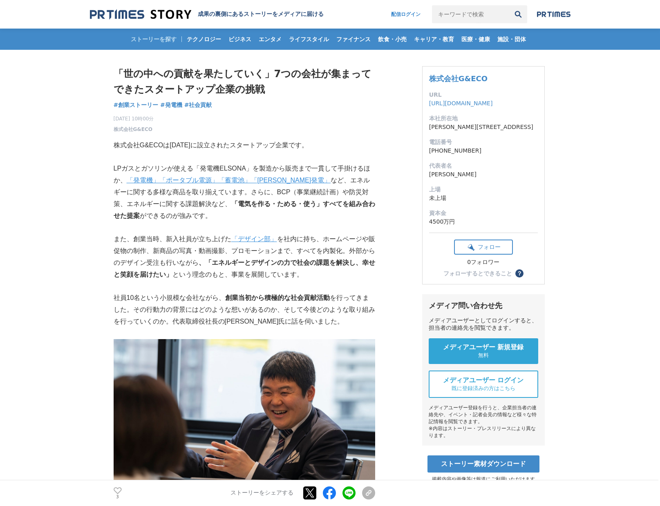 Image resolution: width=660 pixels, height=506 pixels. What do you see at coordinates (207, 14) in the screenshot?
I see `a: 成果の裏側にあるストーリーをメディアに届ける 成果の裏側にあるストーリーをメディアに届ける` at bounding box center [207, 14].